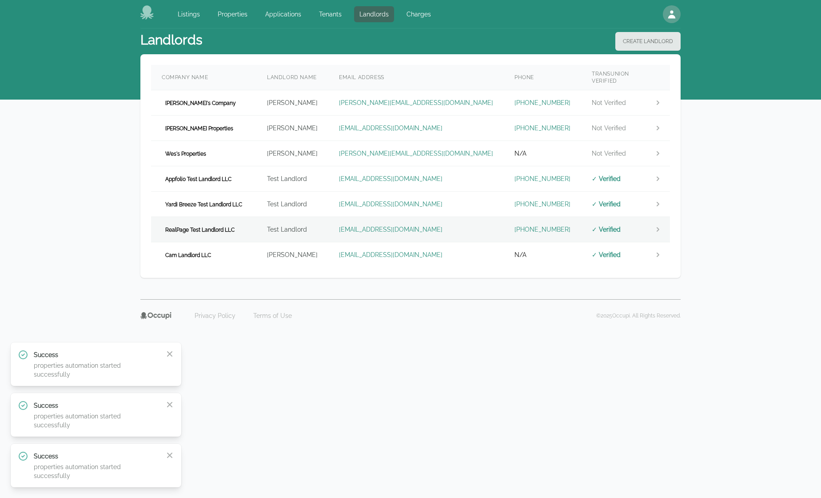 The image size is (821, 498). I want to click on th: TransUnion Verified, so click(615, 77).